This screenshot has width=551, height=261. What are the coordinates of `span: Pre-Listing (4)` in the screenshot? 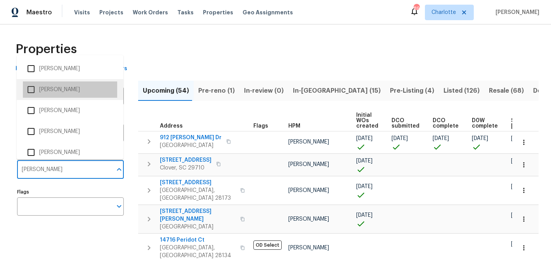 It's located at (412, 91).